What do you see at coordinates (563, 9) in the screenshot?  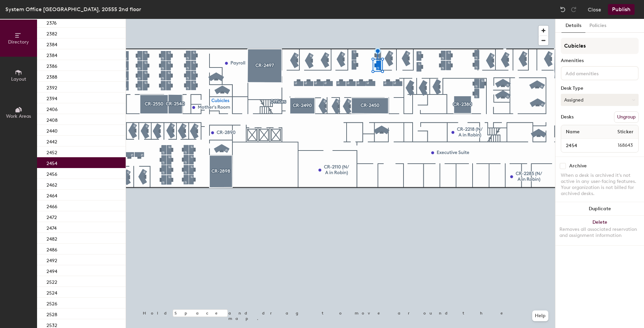 I see `img: Undo` at bounding box center [563, 9].